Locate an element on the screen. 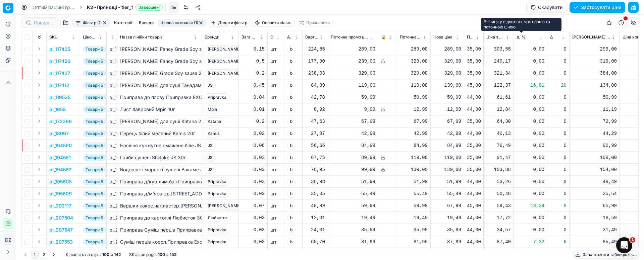  span: Δ is located at coordinates (551, 37).